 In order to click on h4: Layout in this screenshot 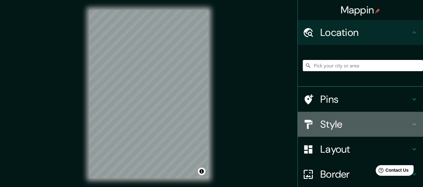, I will do `click(365, 150)`.